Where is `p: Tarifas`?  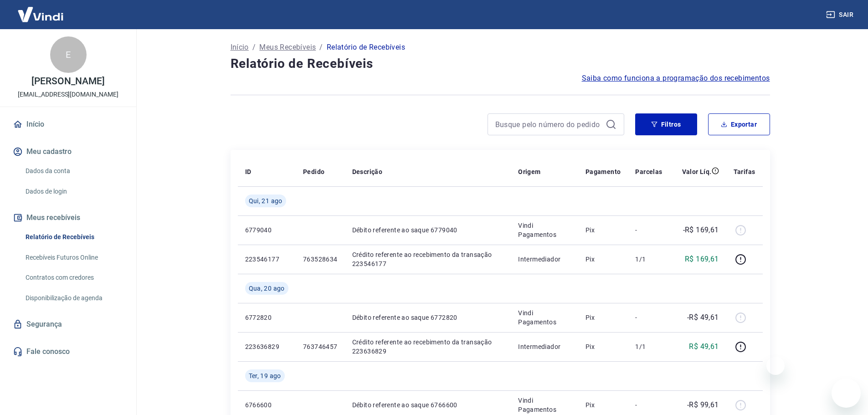 p: Tarifas is located at coordinates (745, 172).